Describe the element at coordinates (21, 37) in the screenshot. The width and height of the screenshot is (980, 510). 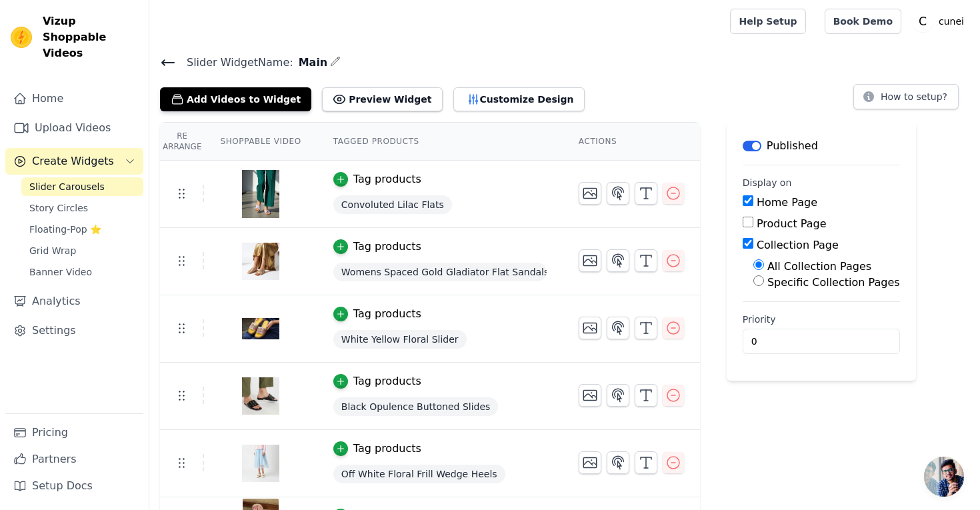
I see `img: Vizup` at that location.